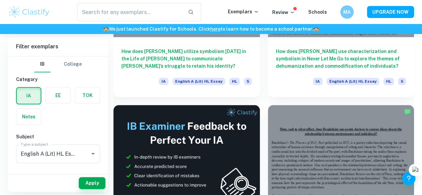 The height and width of the screenshot is (195, 422). Describe the element at coordinates (58, 95) in the screenshot. I see `button: EE` at that location.